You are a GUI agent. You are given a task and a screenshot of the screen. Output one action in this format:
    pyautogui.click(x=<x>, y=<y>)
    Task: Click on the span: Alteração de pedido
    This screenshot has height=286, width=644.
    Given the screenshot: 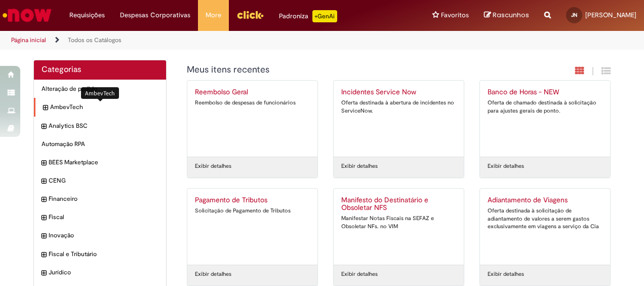 What is the action you would take?
    pyautogui.click(x=100, y=89)
    